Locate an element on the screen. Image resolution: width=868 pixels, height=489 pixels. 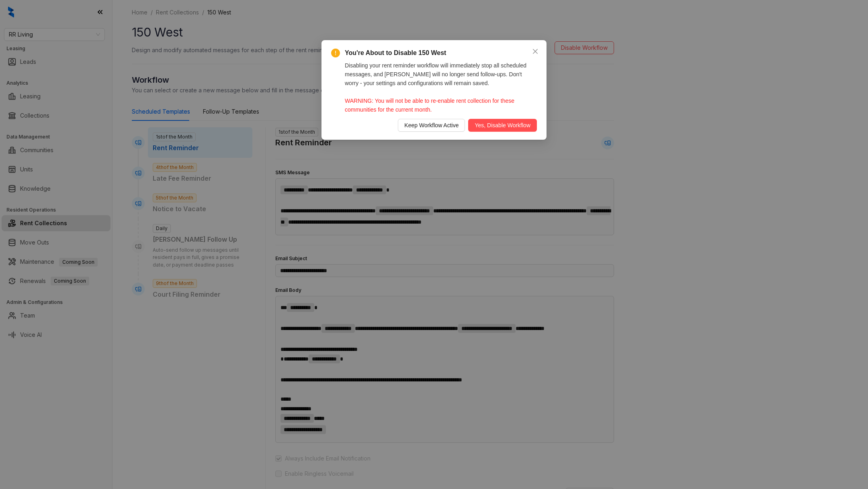
span: exclamation-circle is located at coordinates (336, 53).